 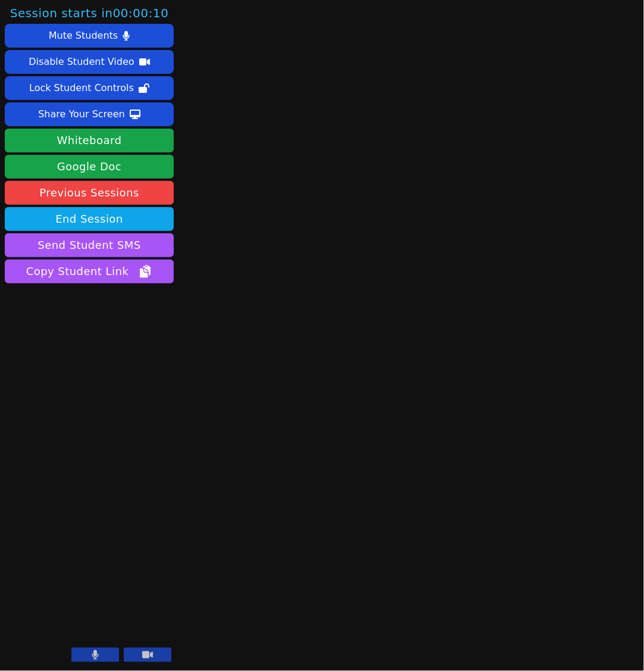 I want to click on button: Disable Student Video, so click(x=89, y=62).